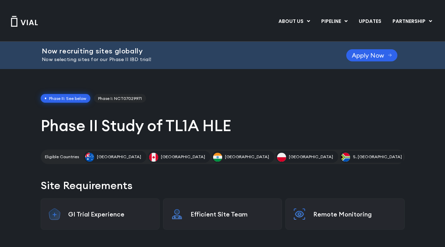 The height and width of the screenshot is (247, 445). What do you see at coordinates (371, 55) in the screenshot?
I see `a: Apply Now` at bounding box center [371, 55].